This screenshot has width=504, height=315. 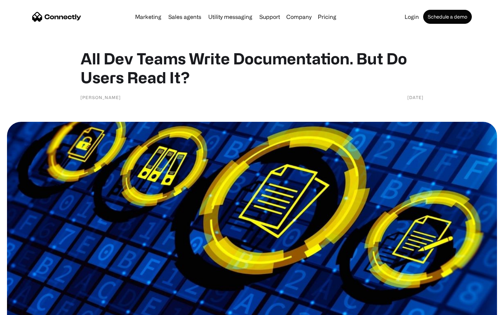 What do you see at coordinates (230, 17) in the screenshot?
I see `a: Utility messaging` at bounding box center [230, 17].